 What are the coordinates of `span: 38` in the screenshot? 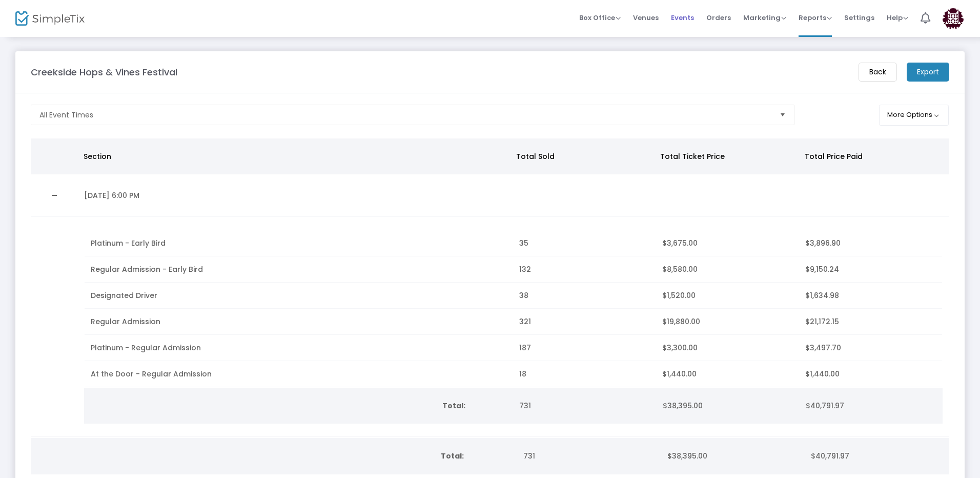 It's located at (524, 296).